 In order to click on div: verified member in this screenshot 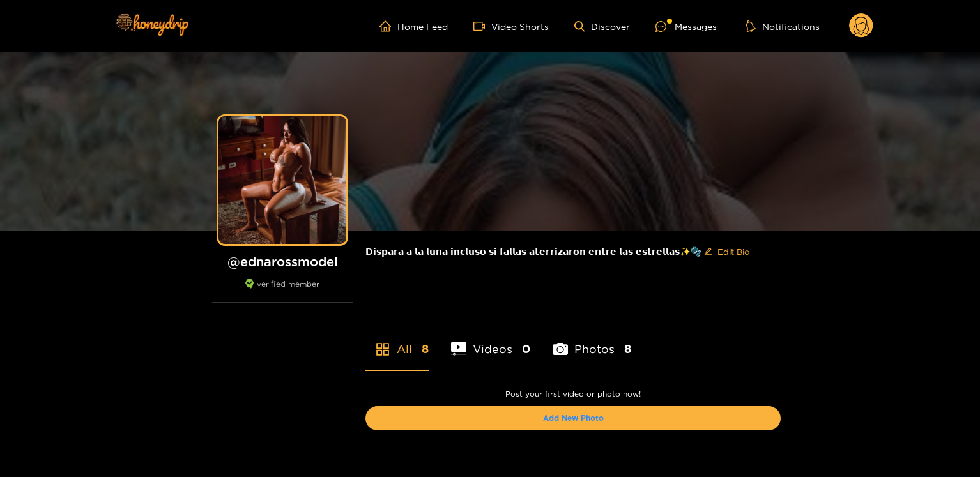, I will do `click(283, 291)`.